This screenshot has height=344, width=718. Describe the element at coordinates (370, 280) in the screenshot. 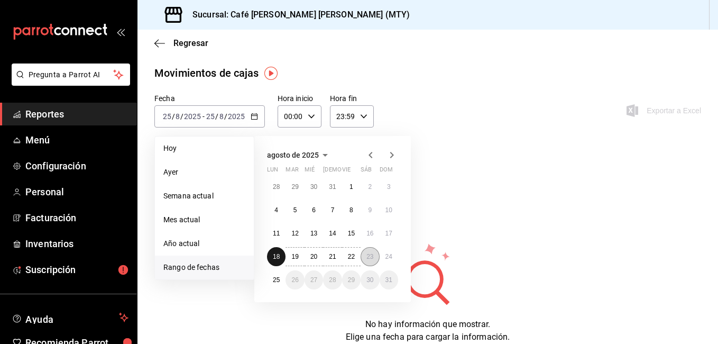

I see `abbr: 30 de agosto de 2025` at that location.